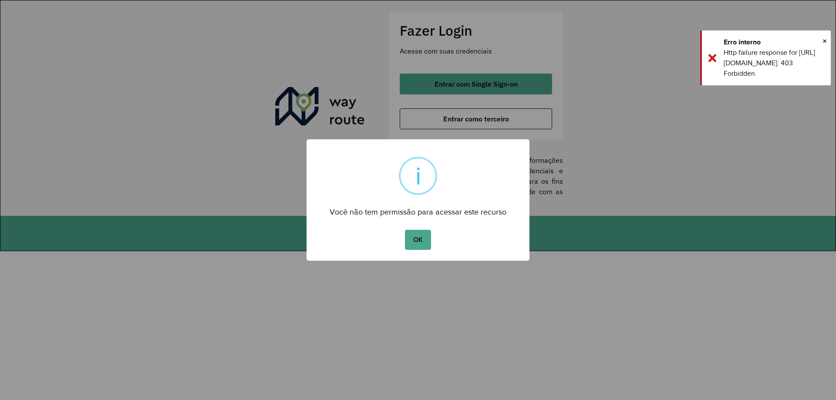 This screenshot has width=836, height=400. Describe the element at coordinates (774, 42) in the screenshot. I see `div: Erro interno` at that location.